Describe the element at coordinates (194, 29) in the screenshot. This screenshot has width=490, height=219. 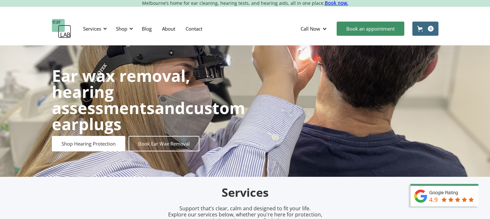
I see `a: Contact` at that location.